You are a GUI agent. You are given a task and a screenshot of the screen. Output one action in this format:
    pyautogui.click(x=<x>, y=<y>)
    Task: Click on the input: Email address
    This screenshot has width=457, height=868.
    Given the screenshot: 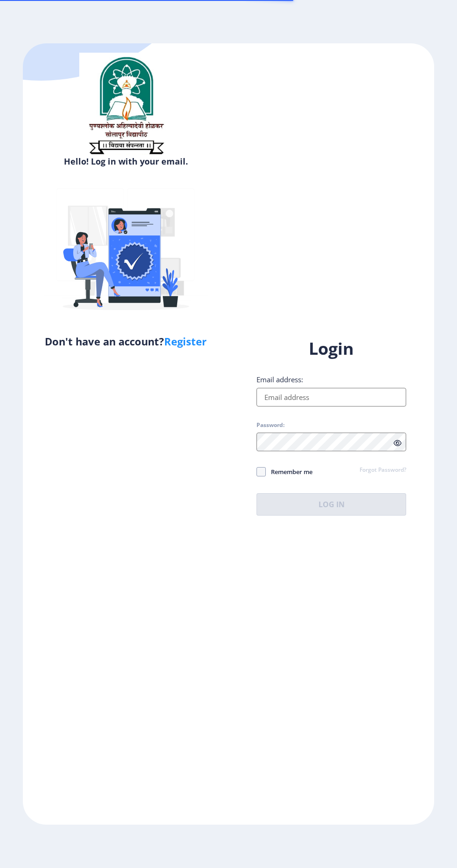 What is the action you would take?
    pyautogui.click(x=331, y=397)
    